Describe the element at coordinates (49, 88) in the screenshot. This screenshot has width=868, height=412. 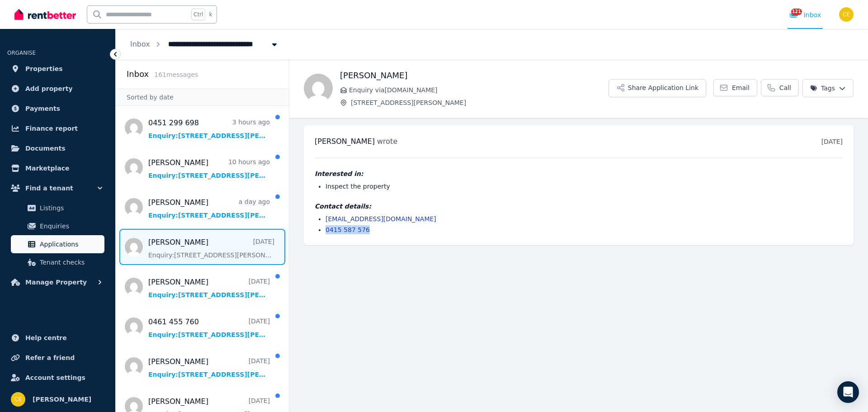
I see `span: Add property` at that location.